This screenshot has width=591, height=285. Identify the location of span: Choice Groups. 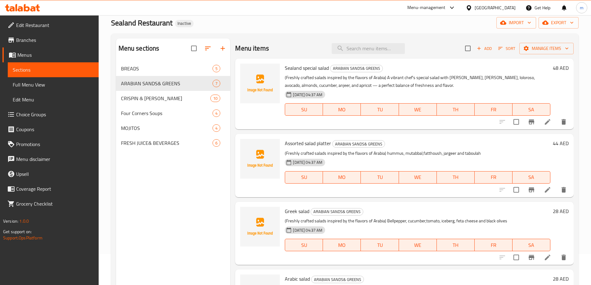
(55, 115).